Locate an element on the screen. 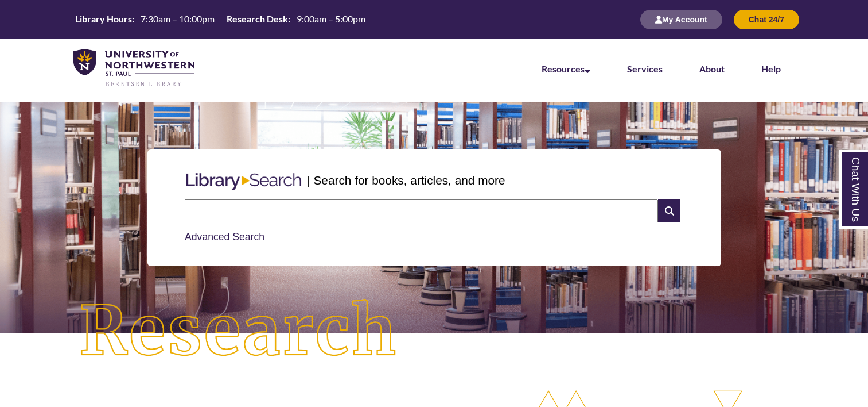 The width and height of the screenshot is (868, 407). a: Services is located at coordinates (645, 68).